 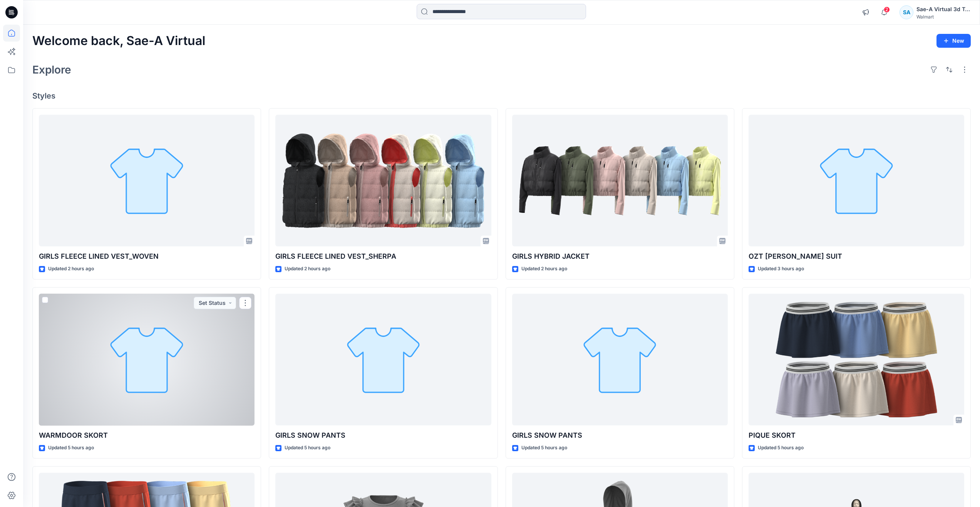 I want to click on p: WARMDOOR SKORT, so click(x=147, y=436).